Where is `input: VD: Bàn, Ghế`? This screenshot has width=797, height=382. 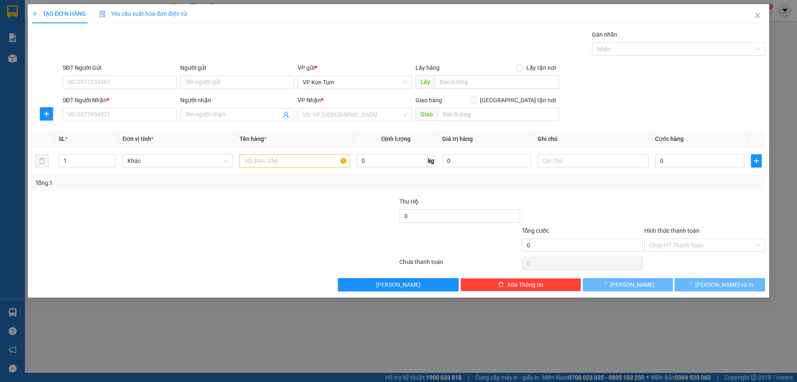
input: VD: Bàn, Ghế is located at coordinates (295, 161).